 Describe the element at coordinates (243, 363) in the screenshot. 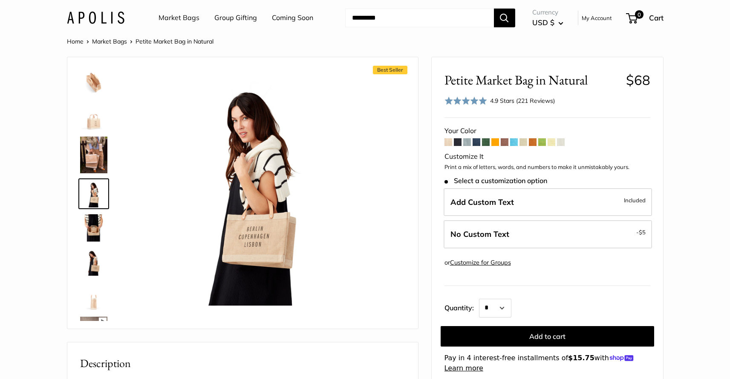

I see `h2: Description` at that location.